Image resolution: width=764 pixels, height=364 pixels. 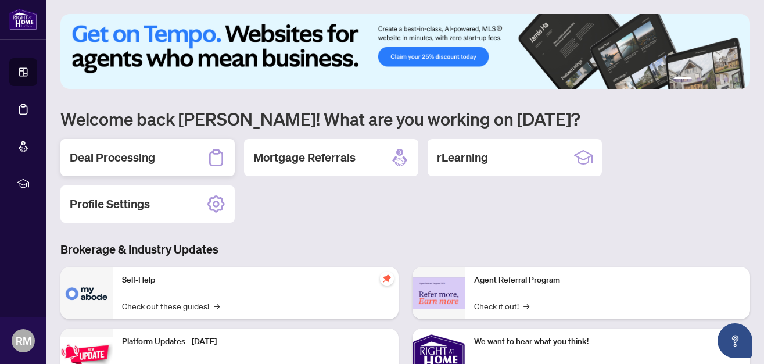 What do you see at coordinates (439, 293) in the screenshot?
I see `img: Agent Referral Program` at bounding box center [439, 293].